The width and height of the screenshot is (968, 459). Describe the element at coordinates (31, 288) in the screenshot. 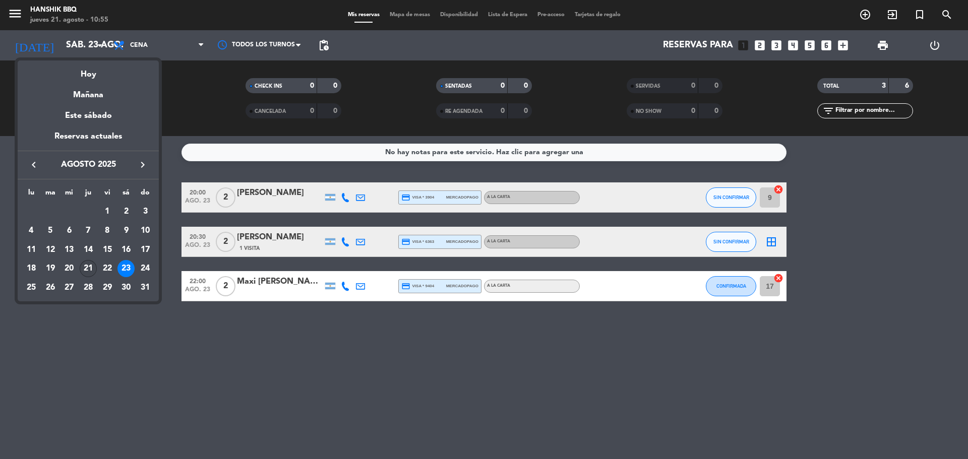

I see `td: 25 de agosto de 2025` at that location.